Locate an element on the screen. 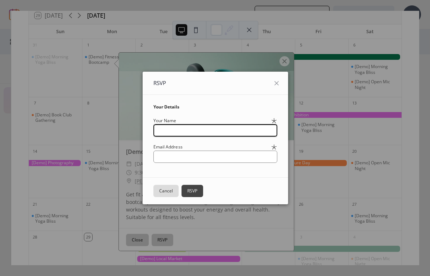 The width and height of the screenshot is (430, 276). div: Your Name is located at coordinates (211, 121).